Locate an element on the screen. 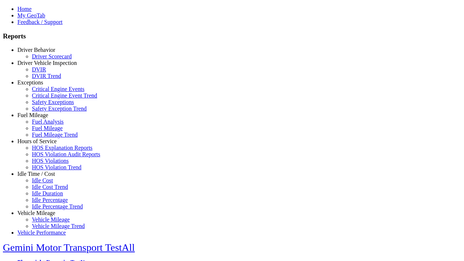 The image size is (464, 261). a: Idle Duration is located at coordinates (48, 193).